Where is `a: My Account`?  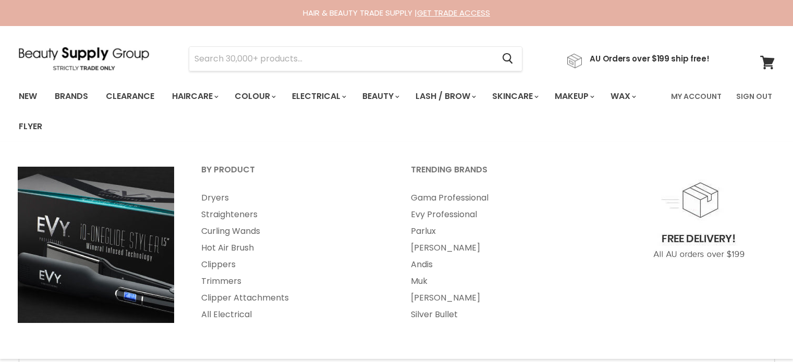
a: My Account is located at coordinates (696, 96).